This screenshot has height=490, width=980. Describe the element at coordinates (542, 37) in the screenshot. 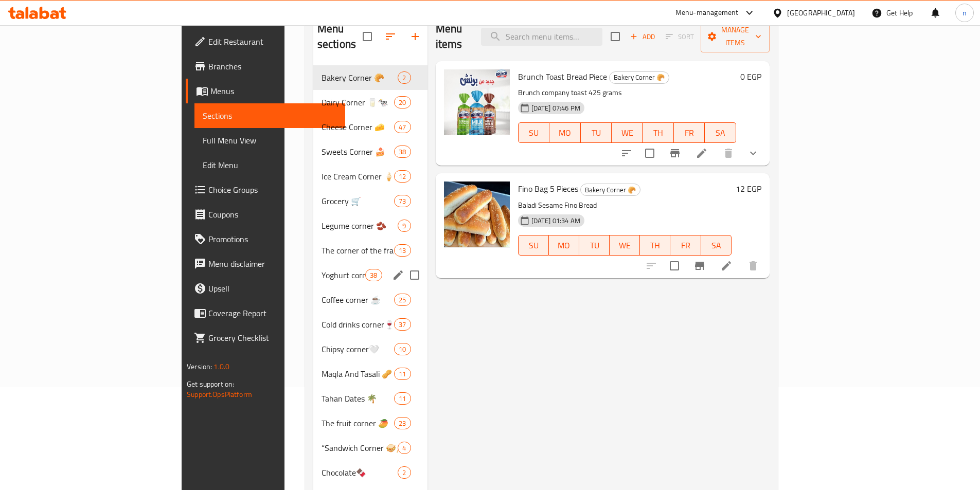

I see `input: search` at that location.